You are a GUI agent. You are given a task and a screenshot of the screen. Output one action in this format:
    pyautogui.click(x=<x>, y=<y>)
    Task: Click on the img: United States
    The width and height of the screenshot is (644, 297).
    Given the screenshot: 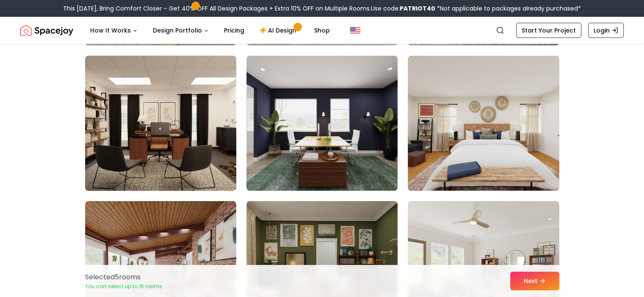 What is the action you would take?
    pyautogui.click(x=355, y=31)
    